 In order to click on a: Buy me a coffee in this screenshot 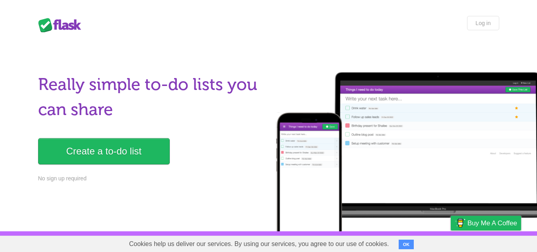, I will do `click(486, 223)`.